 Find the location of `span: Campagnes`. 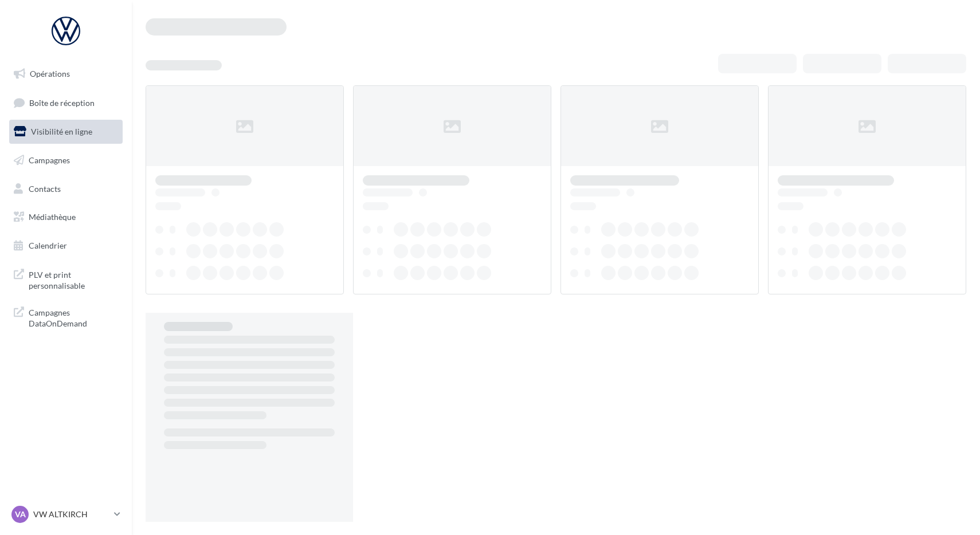

span: Campagnes is located at coordinates (49, 160).